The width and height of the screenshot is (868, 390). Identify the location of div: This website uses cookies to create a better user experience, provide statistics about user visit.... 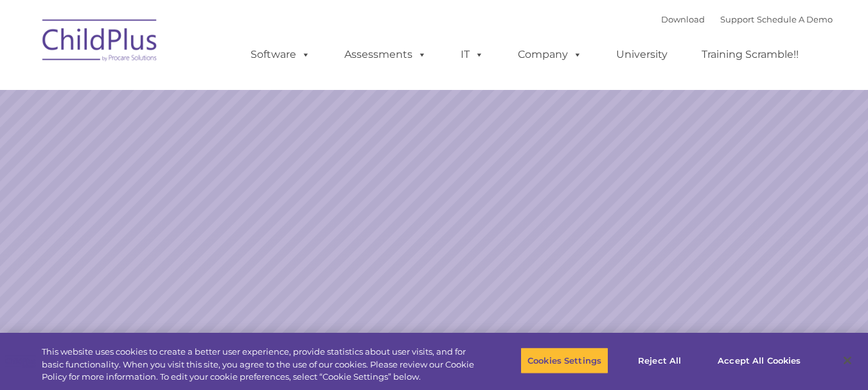
(260, 365).